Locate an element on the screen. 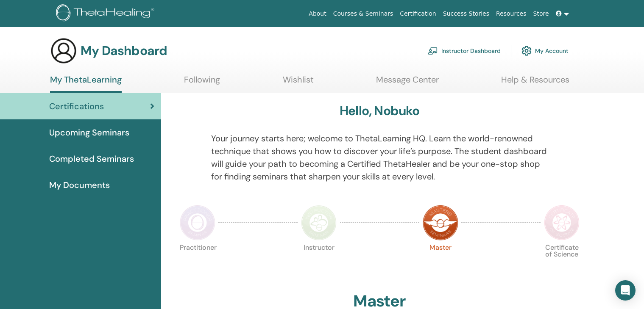 The width and height of the screenshot is (644, 309). img: cog.svg is located at coordinates (526, 51).